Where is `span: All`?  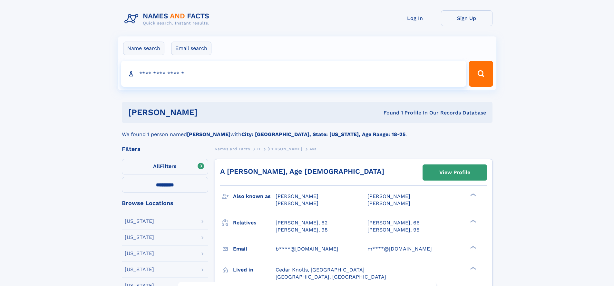
span: All is located at coordinates (156, 166).